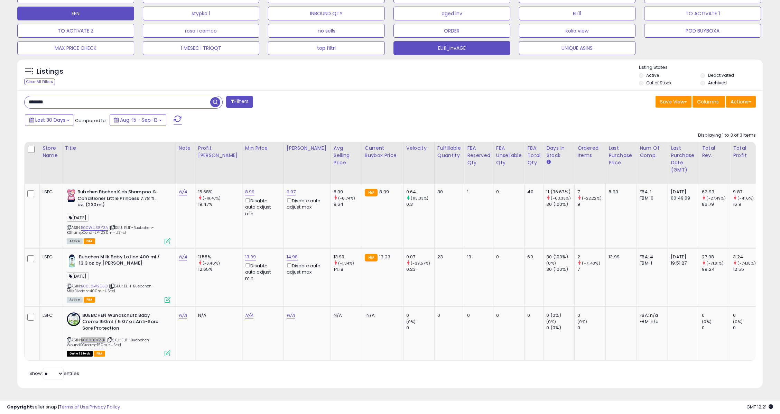 The height and width of the screenshot is (414, 780). I want to click on span: 13.23, so click(385, 257).